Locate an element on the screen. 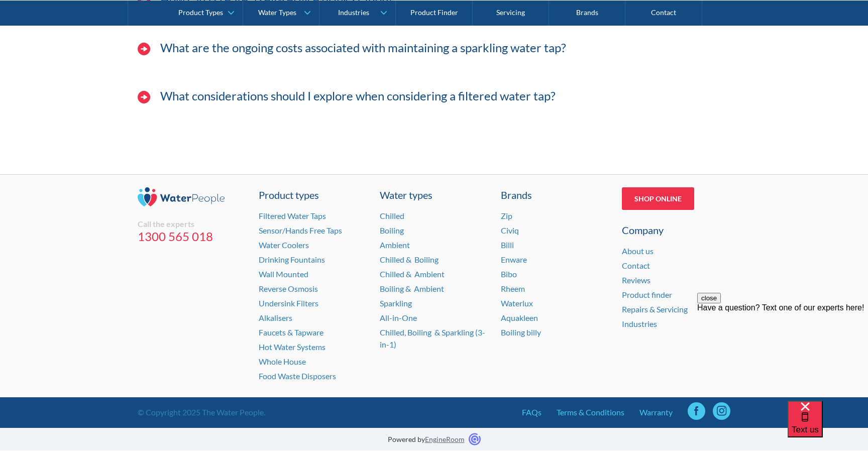 This screenshot has width=868, height=451. a: Sensor/Hands Free Taps is located at coordinates (301, 230).